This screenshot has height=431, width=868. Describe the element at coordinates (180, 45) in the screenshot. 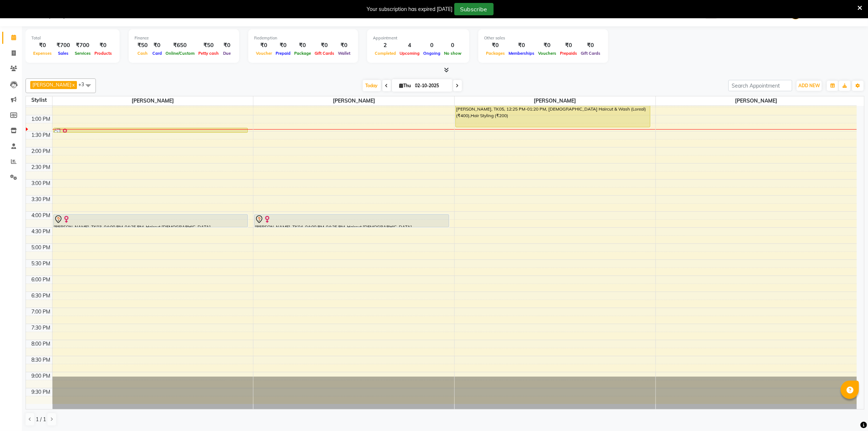

I see `div: ₹650` at that location.